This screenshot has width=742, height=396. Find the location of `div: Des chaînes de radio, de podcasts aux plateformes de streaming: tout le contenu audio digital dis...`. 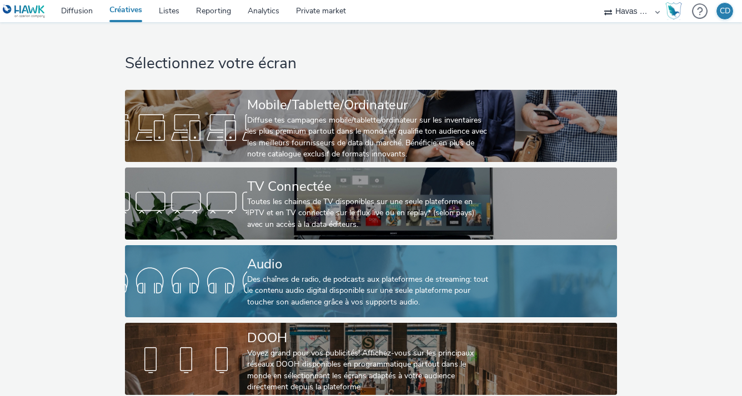

div: Des chaînes de radio, de podcasts aux plateformes de streaming: tout le contenu audio digital dis... is located at coordinates (369, 291).